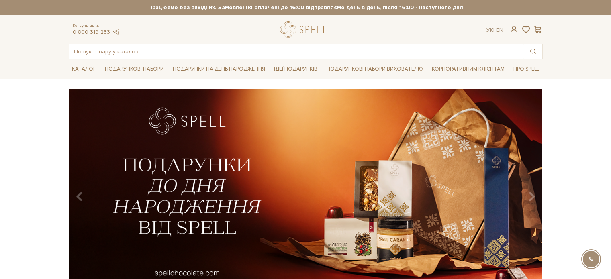 The width and height of the screenshot is (611, 279). What do you see at coordinates (533, 51) in the screenshot?
I see `button: Пошук товару у каталозі` at bounding box center [533, 51].